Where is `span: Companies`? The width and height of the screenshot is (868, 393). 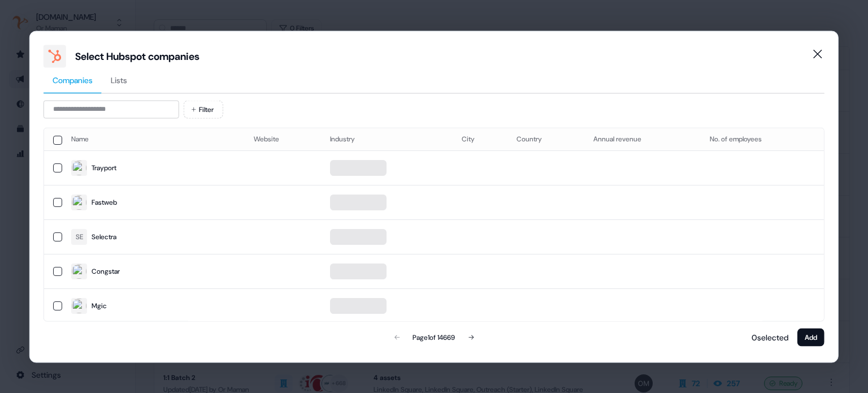
span: Companies is located at coordinates (72, 80).